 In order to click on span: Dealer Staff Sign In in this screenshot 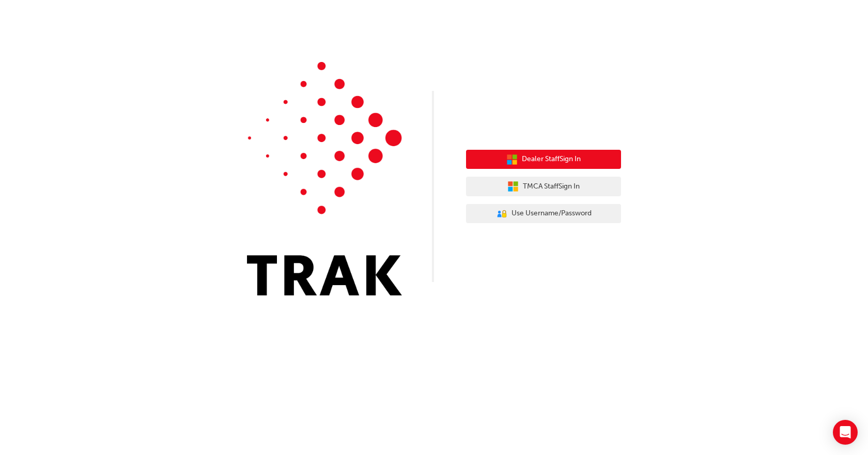, I will do `click(551, 159)`.